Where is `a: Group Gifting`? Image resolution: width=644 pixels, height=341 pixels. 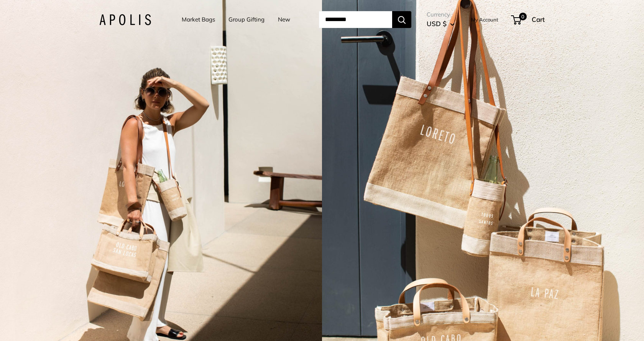 a: Group Gifting is located at coordinates (246, 20).